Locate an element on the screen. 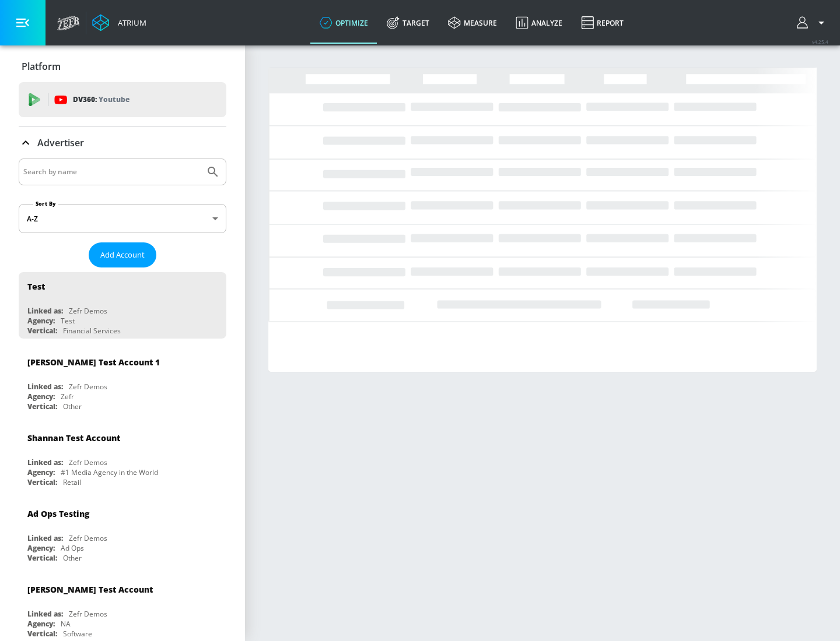  a: measure is located at coordinates (472, 22).